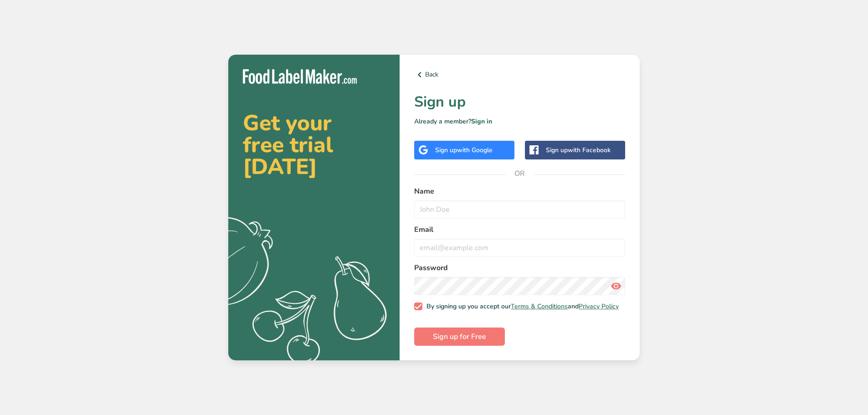  Describe the element at coordinates (519, 191) in the screenshot. I see `label: Name` at that location.